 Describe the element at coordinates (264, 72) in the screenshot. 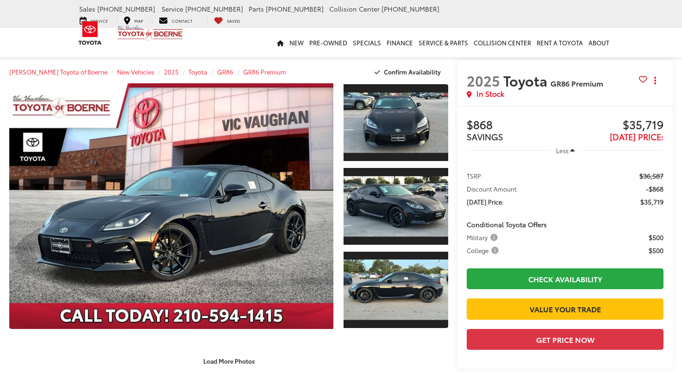

I see `a: GR86 Premium` at that location.